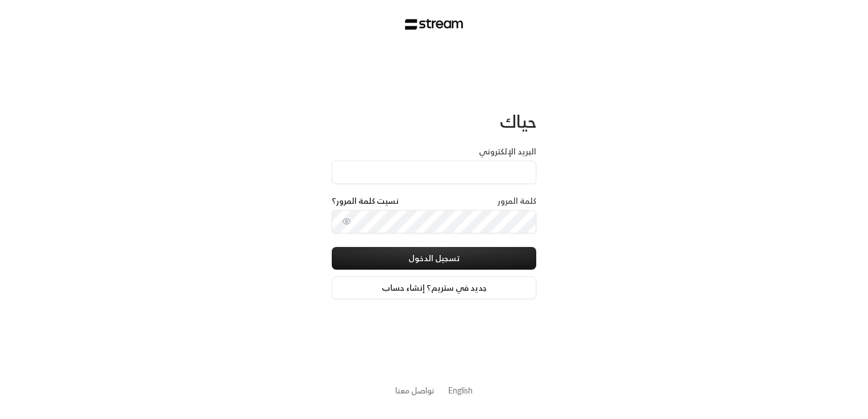 This screenshot has height=419, width=868. I want to click on label: البريد الإلكتروني, so click(507, 152).